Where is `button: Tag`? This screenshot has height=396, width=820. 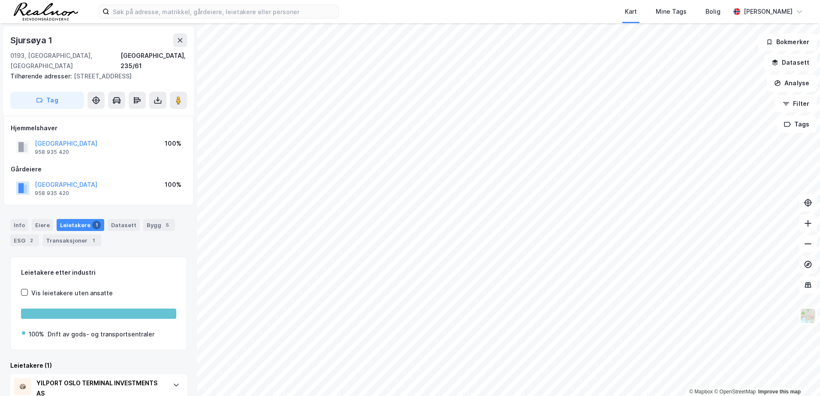
button: Tag is located at coordinates (47, 100).